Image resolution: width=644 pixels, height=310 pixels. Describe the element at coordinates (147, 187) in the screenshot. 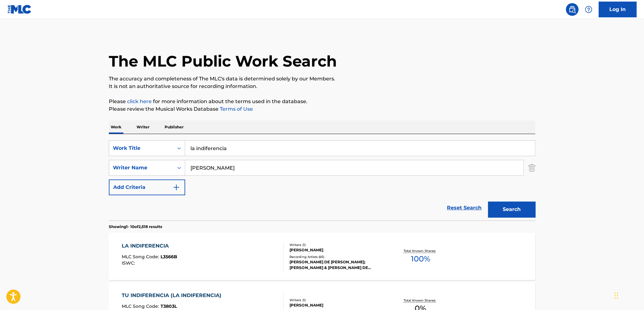

I see `button: Add Criteria` at that location.